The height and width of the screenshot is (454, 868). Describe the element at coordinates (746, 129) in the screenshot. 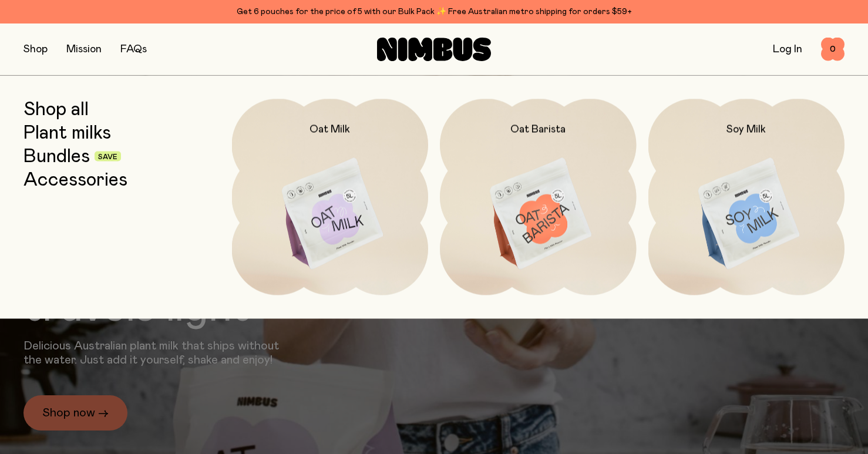

I see `h2: Soy Milk` at that location.